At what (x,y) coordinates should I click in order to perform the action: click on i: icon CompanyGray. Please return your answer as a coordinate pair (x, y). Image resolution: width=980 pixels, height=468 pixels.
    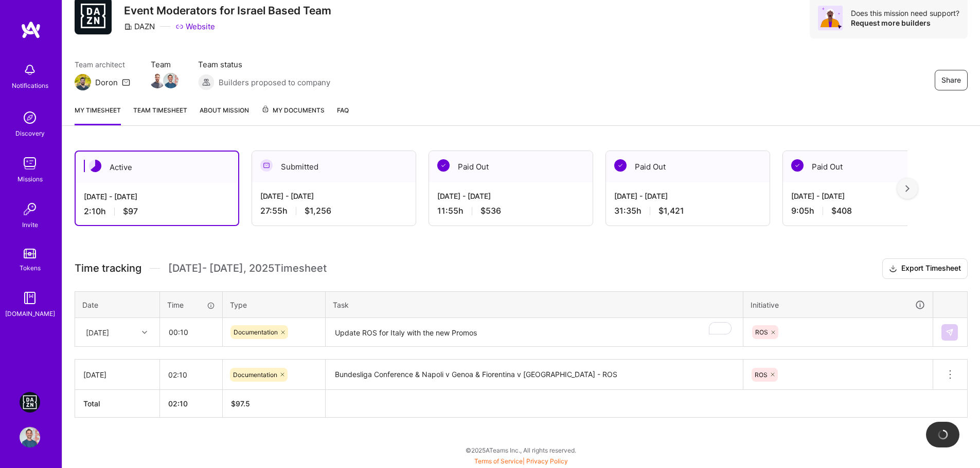
    Looking at the image, I should click on (128, 27).